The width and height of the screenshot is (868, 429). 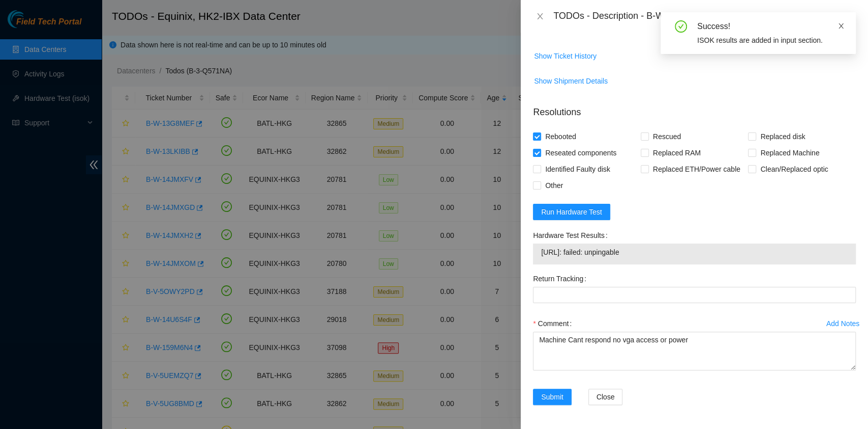 I want to click on span: Run Hardware Test, so click(x=572, y=212).